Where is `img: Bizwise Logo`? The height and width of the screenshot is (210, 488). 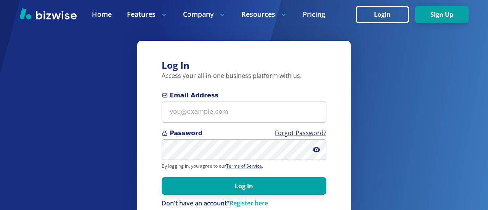
img: Bizwise Logo is located at coordinates (48, 14).